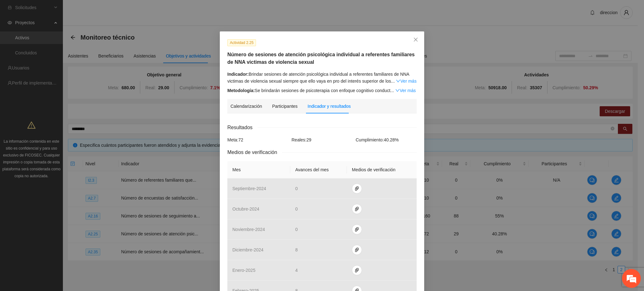  I want to click on th: Avances del mes, so click(319, 170).